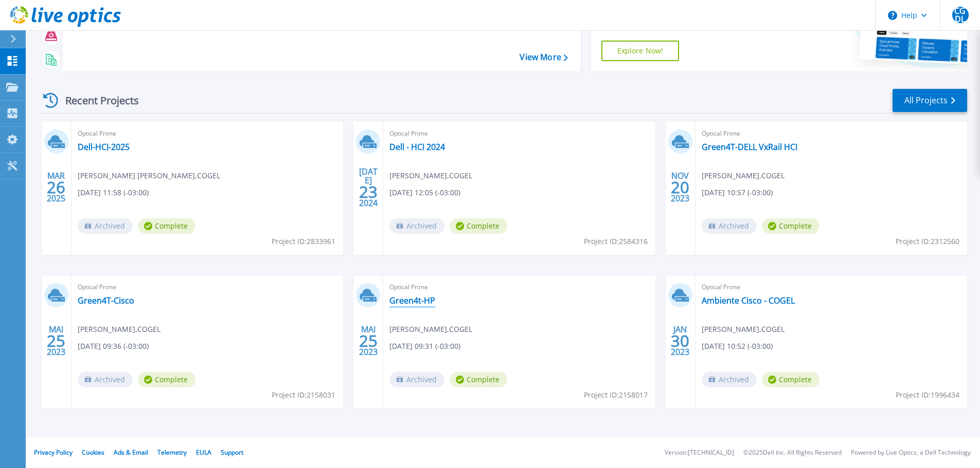 The image size is (980, 468). Describe the element at coordinates (679, 341) in the screenshot. I see `div: JAN 2023` at that location.